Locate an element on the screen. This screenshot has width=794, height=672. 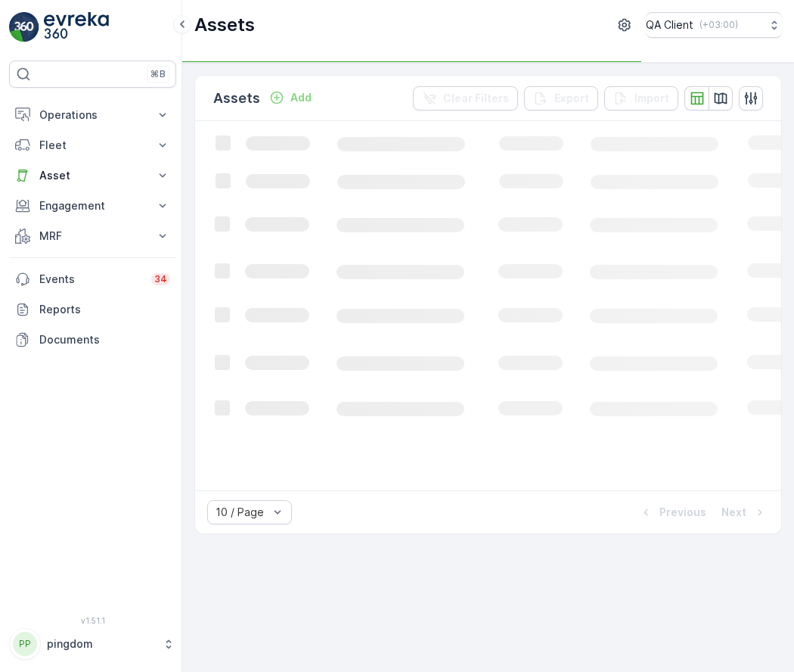
p: pingdom is located at coordinates (100, 644).